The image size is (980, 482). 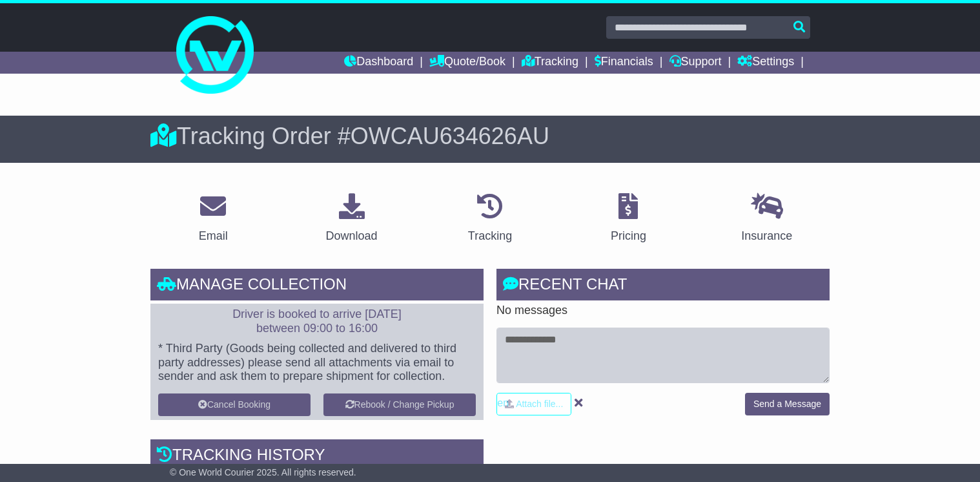 What do you see at coordinates (262, 472) in the screenshot?
I see `span: © One World Courier 2025. All rights reserved.` at bounding box center [262, 472].